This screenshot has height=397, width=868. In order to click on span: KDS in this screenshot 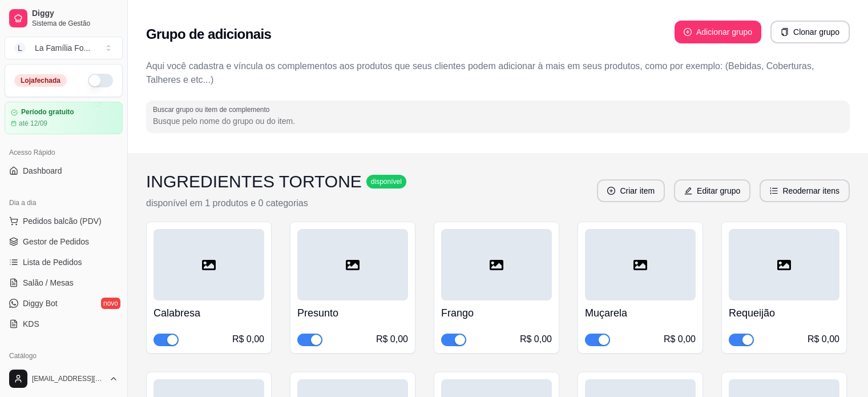, I will do `click(31, 324)`.